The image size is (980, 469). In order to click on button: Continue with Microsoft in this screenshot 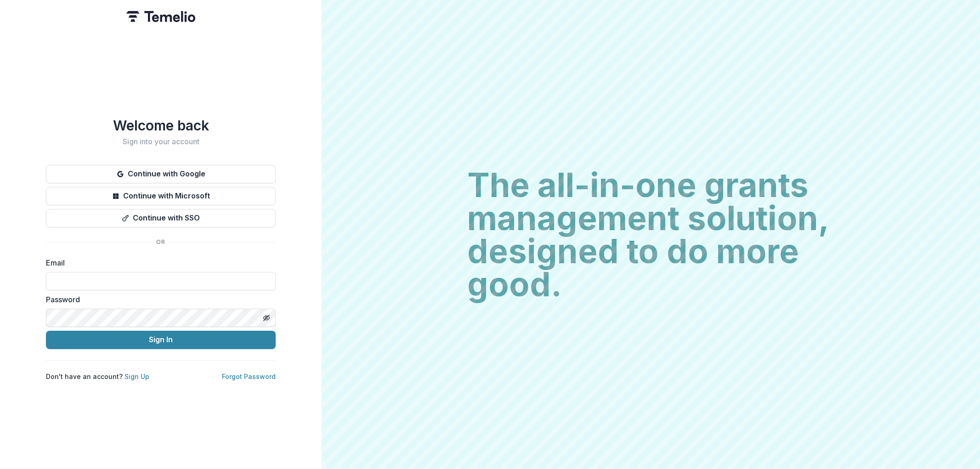, I will do `click(161, 196)`.